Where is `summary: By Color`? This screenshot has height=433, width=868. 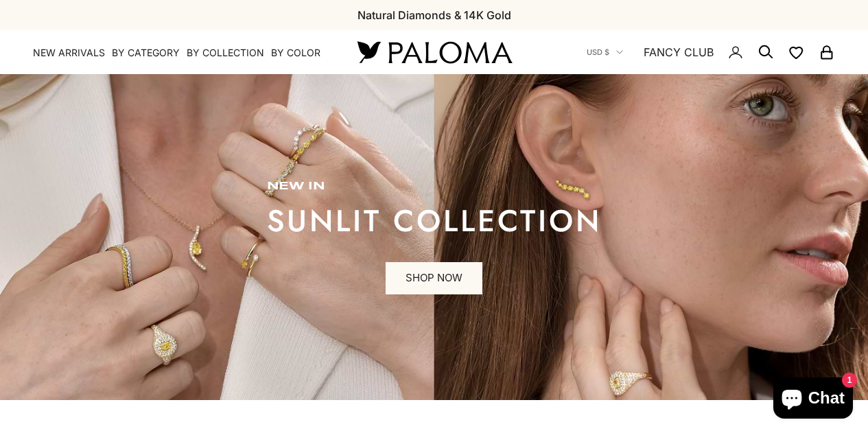
summary: By Color is located at coordinates (296, 53).